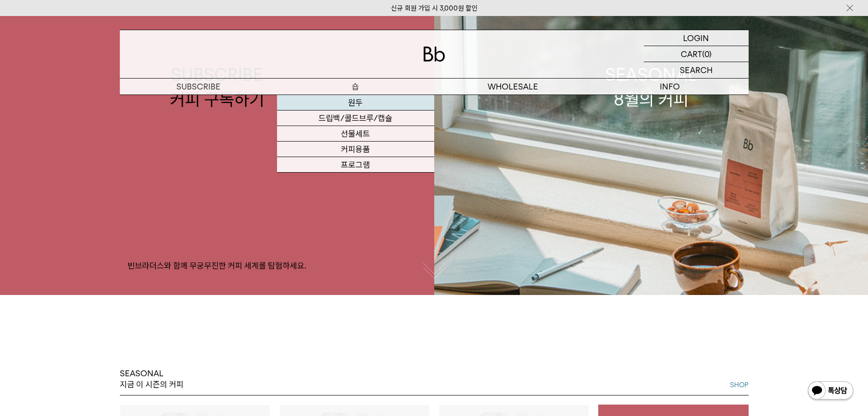 The image size is (868, 416). I want to click on a: 선물세트, so click(355, 134).